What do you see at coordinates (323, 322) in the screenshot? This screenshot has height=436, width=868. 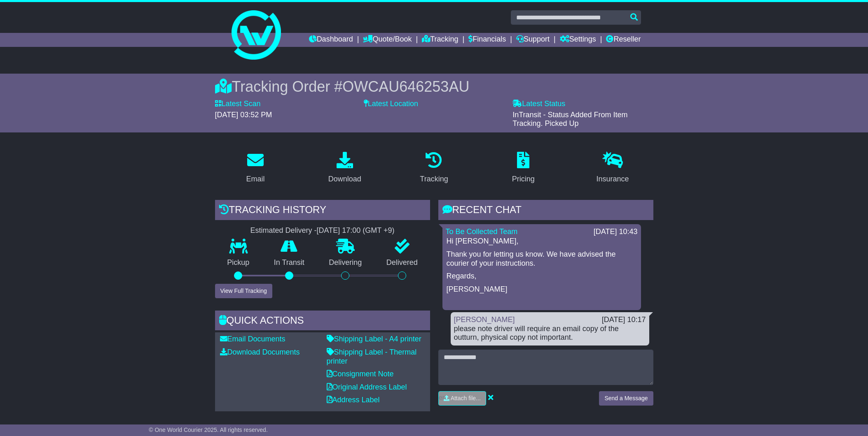 I see `div: Quick Actions` at bounding box center [323, 322].